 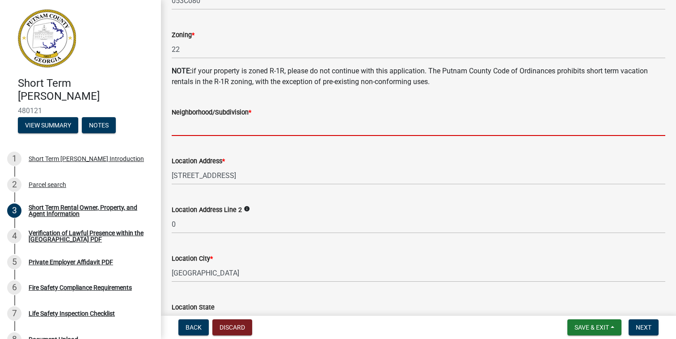 I want to click on div: 2, so click(x=14, y=185).